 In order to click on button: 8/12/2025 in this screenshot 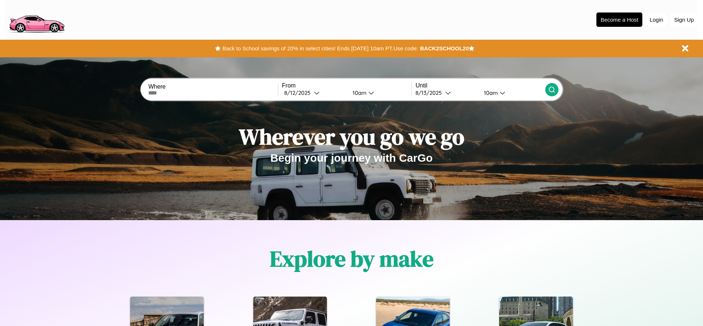, I will do `click(314, 93)`.